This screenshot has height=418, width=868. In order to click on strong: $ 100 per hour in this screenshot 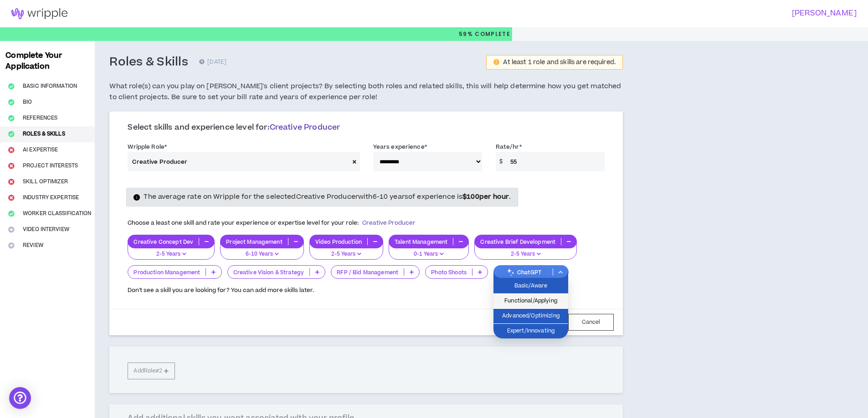, I will do `click(486, 197)`.